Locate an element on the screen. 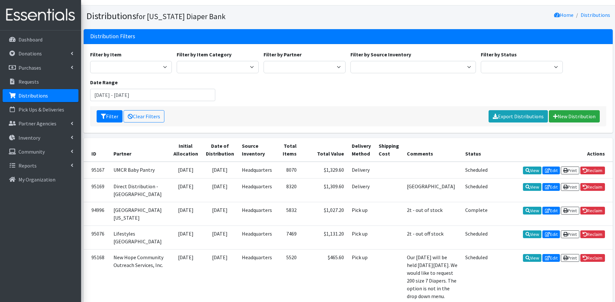  a: Community is located at coordinates (40, 152).